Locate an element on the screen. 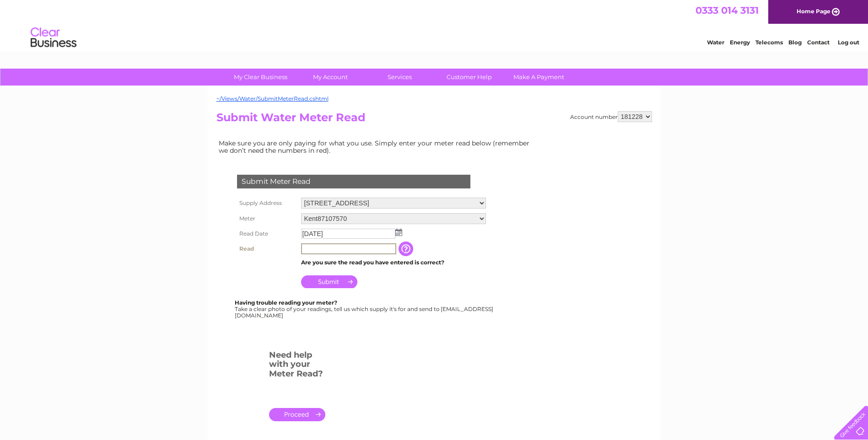 The image size is (868, 440). a: My Account is located at coordinates (330, 77).